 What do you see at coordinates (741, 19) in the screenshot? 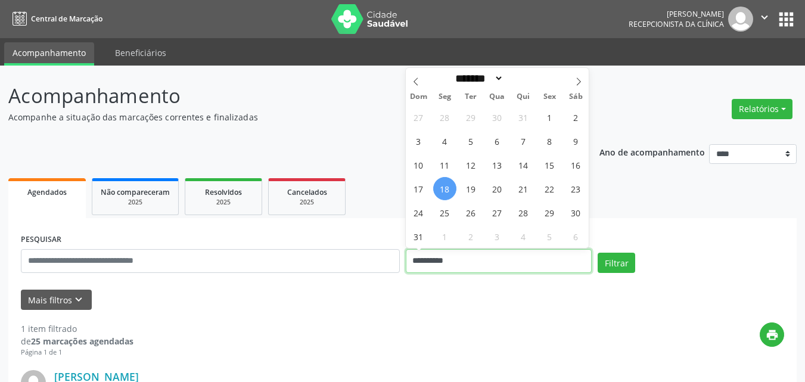
I see `img: img` at bounding box center [741, 19].